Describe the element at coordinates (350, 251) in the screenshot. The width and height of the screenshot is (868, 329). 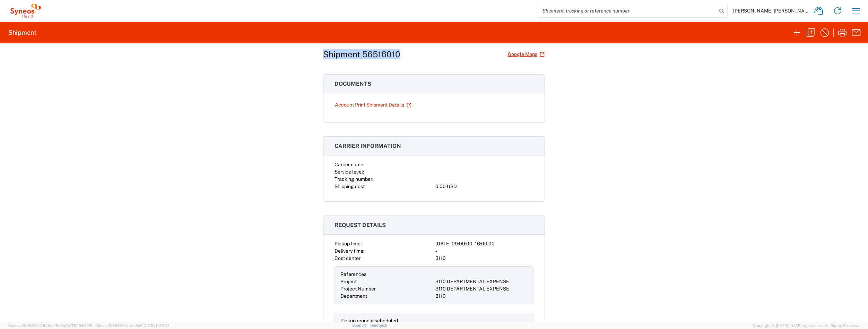
I see `span: Delivery time:` at that location.